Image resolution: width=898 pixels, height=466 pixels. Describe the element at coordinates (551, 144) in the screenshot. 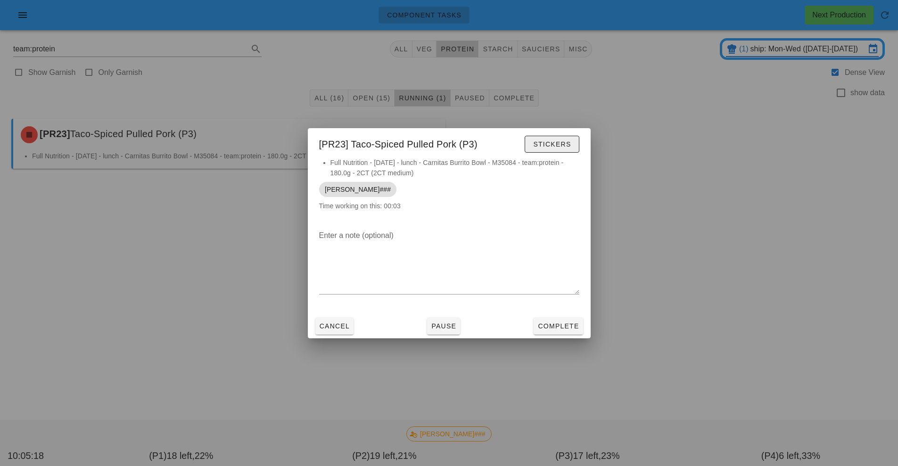

I see `button: Stickers` at that location.